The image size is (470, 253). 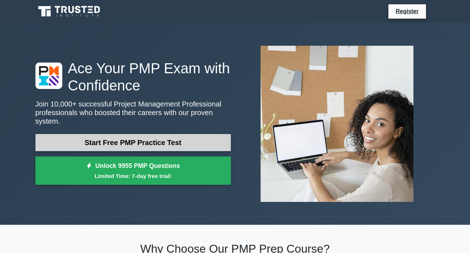 I want to click on p: Join 10,000+ successful Project Management Professional professionals who boosted their careers w..., so click(x=133, y=113).